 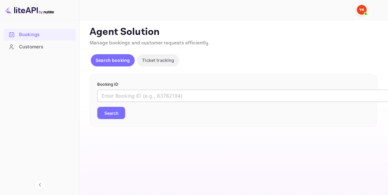 I want to click on p: Booking ID, so click(x=233, y=85).